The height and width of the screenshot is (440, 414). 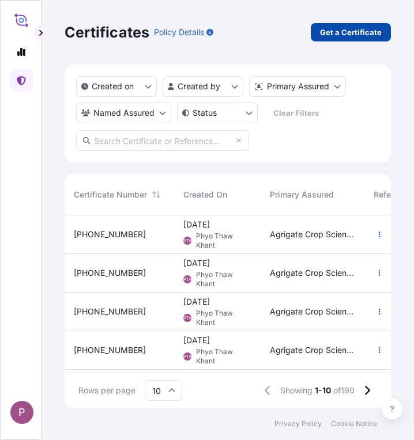 What do you see at coordinates (298, 424) in the screenshot?
I see `p: Privacy Policy` at bounding box center [298, 424].